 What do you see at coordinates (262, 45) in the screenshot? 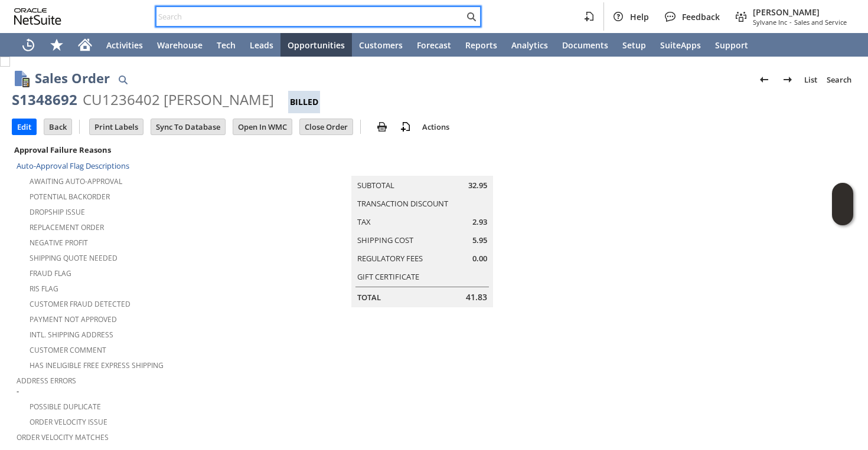
I see `a: Leads` at bounding box center [262, 45].